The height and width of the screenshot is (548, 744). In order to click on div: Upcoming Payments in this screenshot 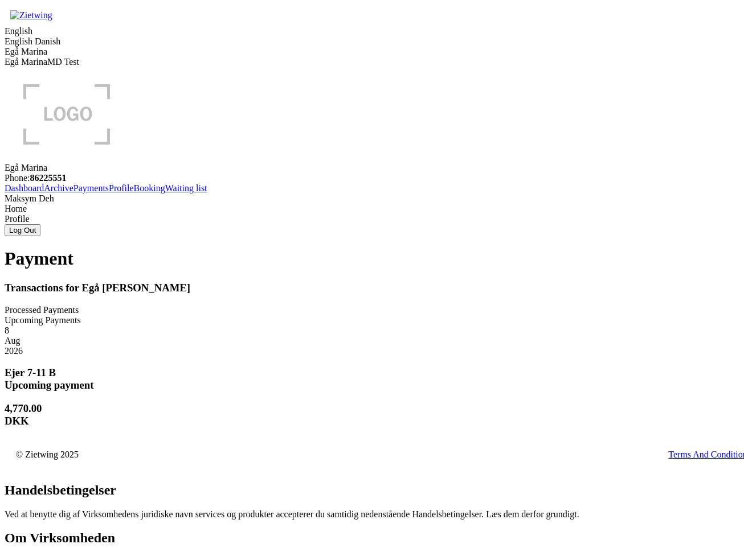, I will do `click(372, 321)`.